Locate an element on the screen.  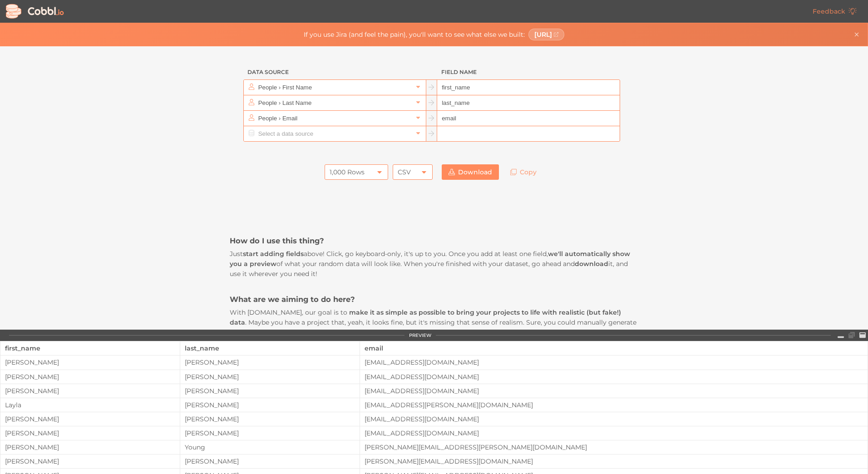
div: 1,000 Rows is located at coordinates (347, 172).